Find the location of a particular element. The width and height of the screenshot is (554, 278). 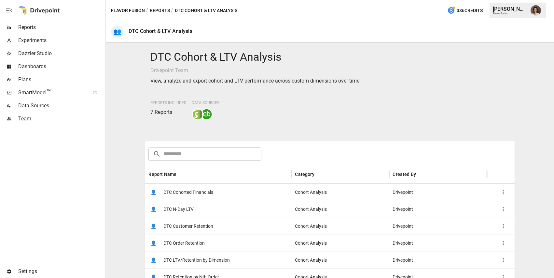

span: SmartModel is located at coordinates (52, 93).